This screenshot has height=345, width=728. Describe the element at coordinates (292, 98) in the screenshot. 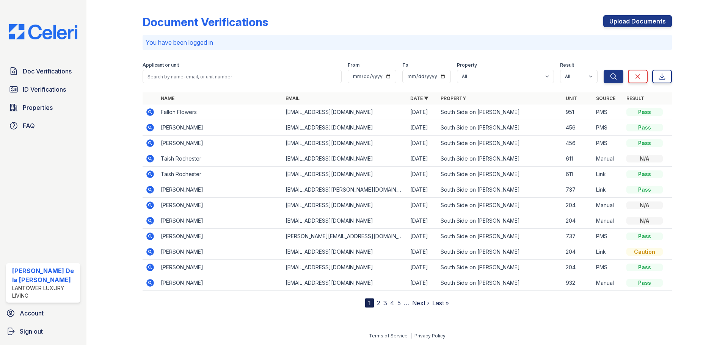

I see `a: Email` at that location.